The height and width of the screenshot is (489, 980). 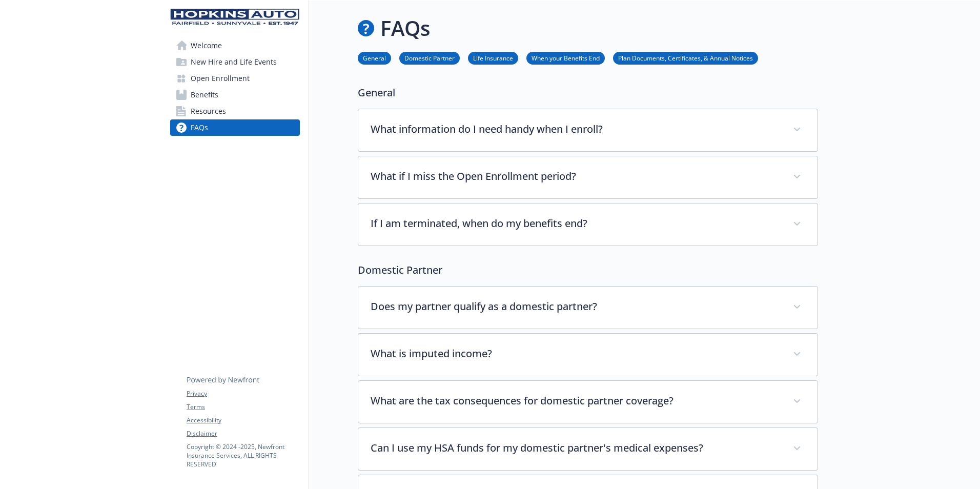 What do you see at coordinates (220, 78) in the screenshot?
I see `span: Open Enrollment` at bounding box center [220, 78].